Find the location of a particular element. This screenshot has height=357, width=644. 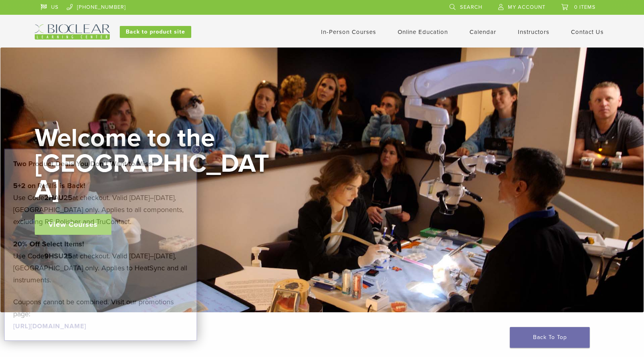

a: Calendar is located at coordinates (482, 32).